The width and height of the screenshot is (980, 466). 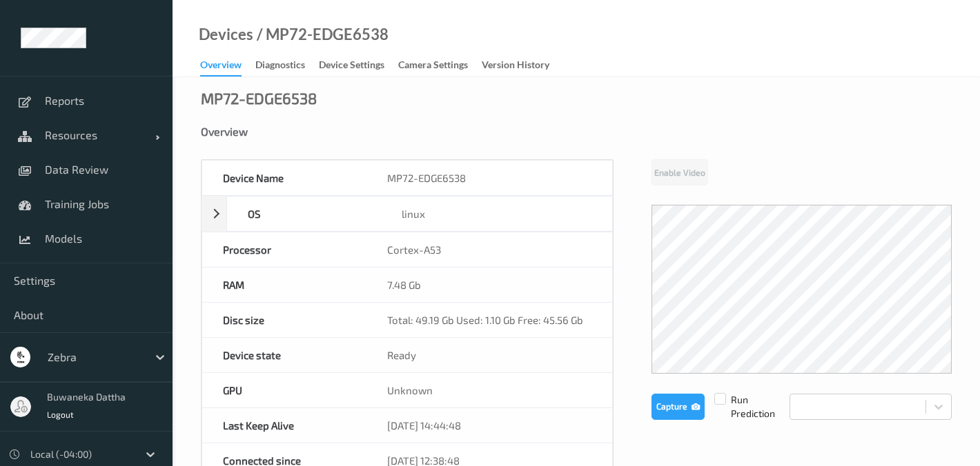 I want to click on a: Devices, so click(x=226, y=35).